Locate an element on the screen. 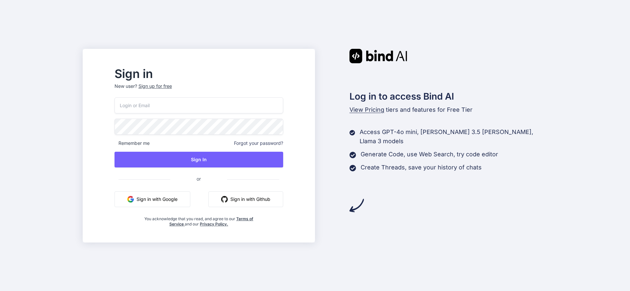 This screenshot has height=291, width=630. input: Login or Email is located at coordinates (199, 105).